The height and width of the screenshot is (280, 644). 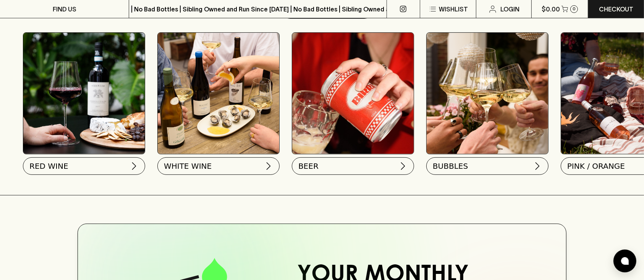 What do you see at coordinates (188, 166) in the screenshot?
I see `span: WHITE WINE` at bounding box center [188, 166].